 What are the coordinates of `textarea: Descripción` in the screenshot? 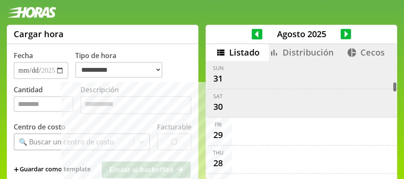 It's located at (136, 105).